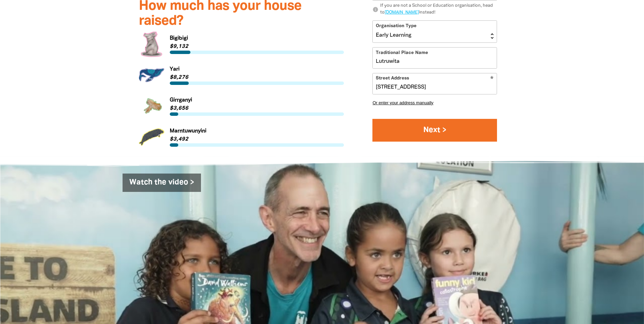  Describe the element at coordinates (435, 103) in the screenshot. I see `button: Or enter your address manually` at that location.